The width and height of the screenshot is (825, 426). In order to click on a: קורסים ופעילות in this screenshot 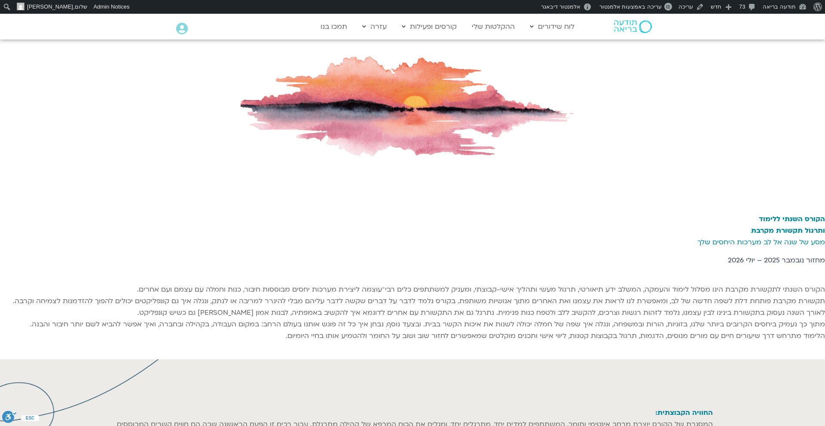, I will do `click(429, 27)`.